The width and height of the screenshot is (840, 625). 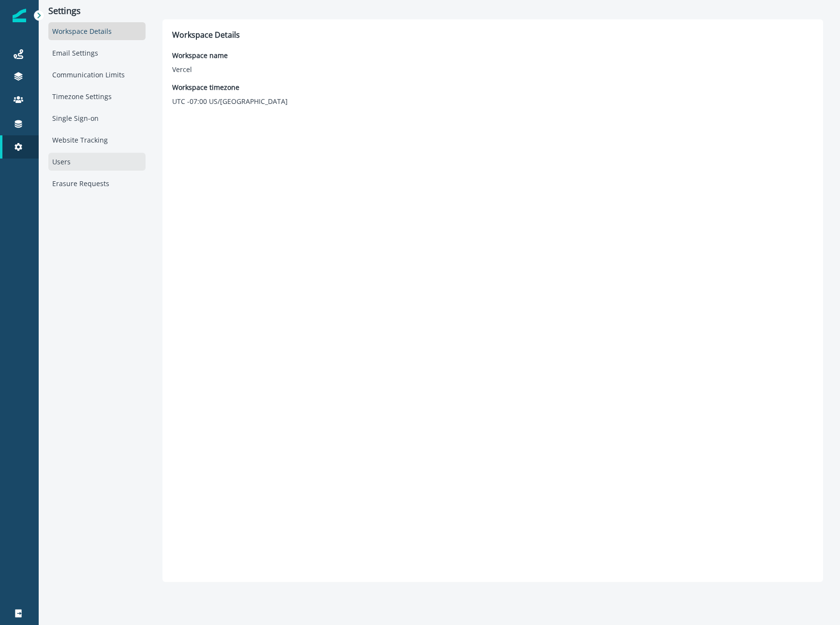 What do you see at coordinates (230, 87) in the screenshot?
I see `p: Workspace timezone` at bounding box center [230, 87].